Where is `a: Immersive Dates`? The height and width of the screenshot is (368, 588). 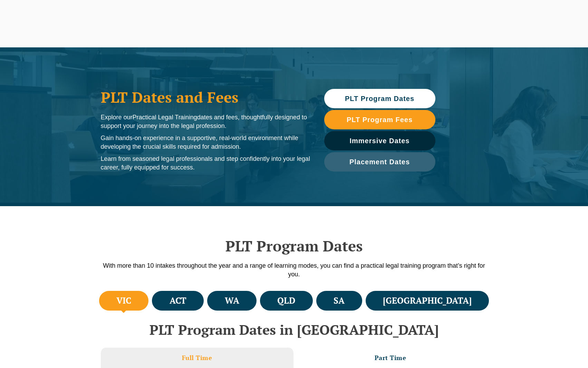 a: Immersive Dates is located at coordinates (380, 141).